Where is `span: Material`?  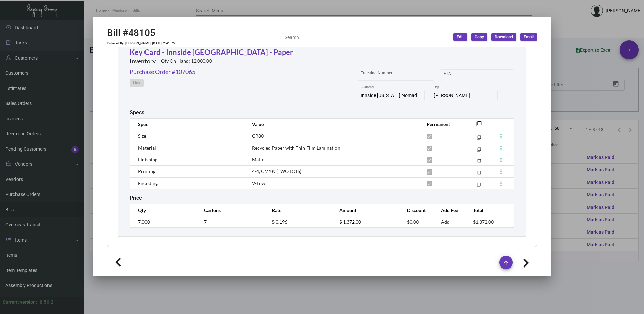 span: Material is located at coordinates (147, 147).